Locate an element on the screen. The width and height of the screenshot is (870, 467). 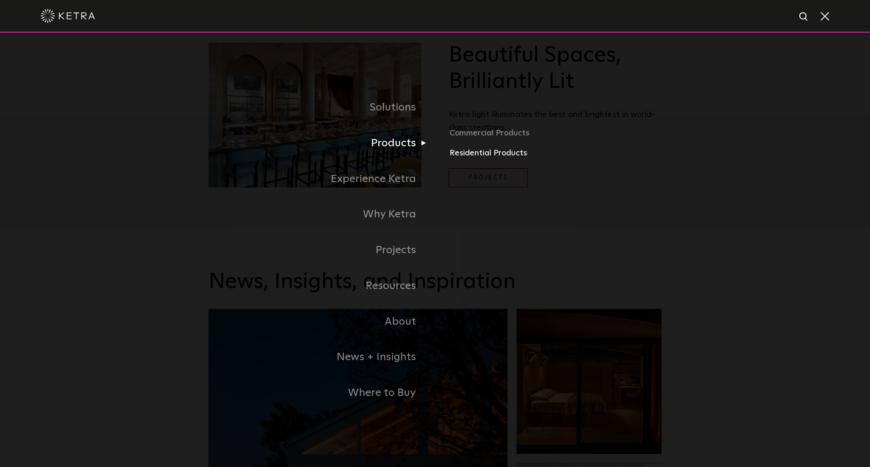
a: Experience Ketra is located at coordinates (322, 179).